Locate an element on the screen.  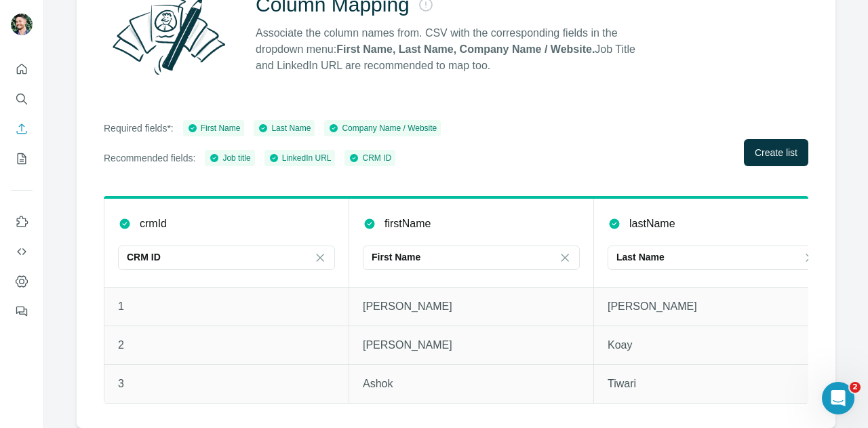
strong: First Name, Last Name, Company Name / Website. is located at coordinates (465, 49).